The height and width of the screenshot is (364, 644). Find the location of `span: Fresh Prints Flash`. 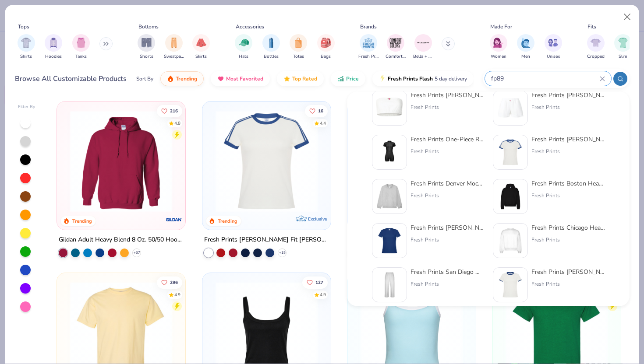

span: Fresh Prints Flash is located at coordinates (410, 79).